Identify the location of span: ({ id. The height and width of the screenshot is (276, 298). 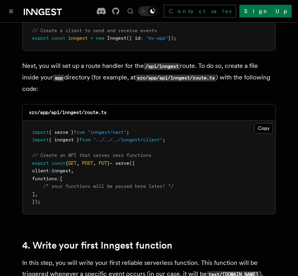
(133, 38).